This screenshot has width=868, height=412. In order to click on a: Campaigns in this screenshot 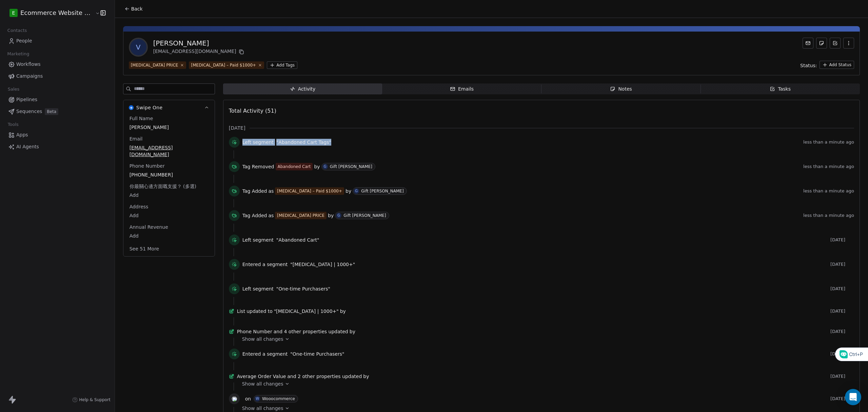, I will do `click(58, 76)`.